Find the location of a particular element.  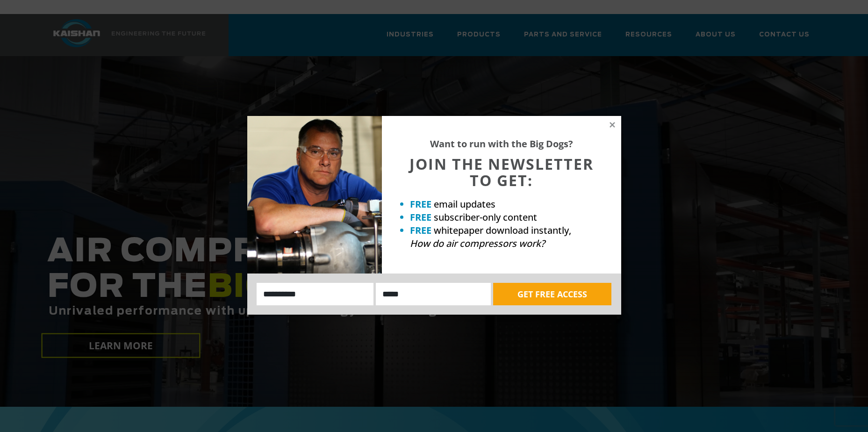

input: Email is located at coordinates (433, 294).